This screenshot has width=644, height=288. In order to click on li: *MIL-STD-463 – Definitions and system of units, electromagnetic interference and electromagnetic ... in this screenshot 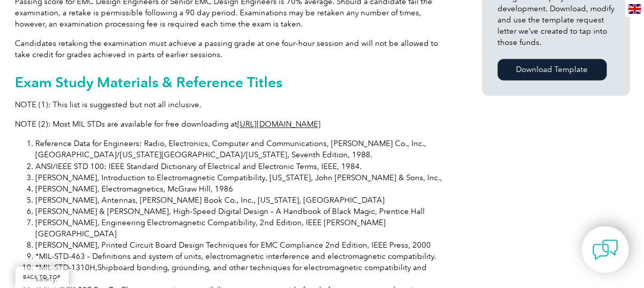, I will do `click(240, 256)`.